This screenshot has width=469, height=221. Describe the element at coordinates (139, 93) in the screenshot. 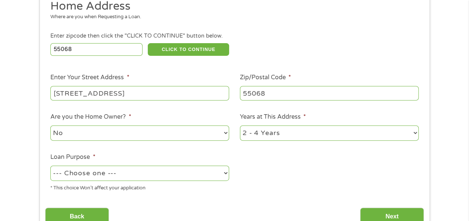

I see `input: 1 Main Street` at that location.